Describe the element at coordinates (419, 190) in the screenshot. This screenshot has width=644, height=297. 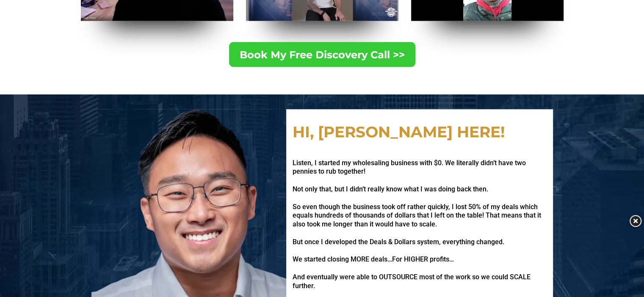
I see `p: Not only that, but I didn’t really know what I was doing back then.` at that location.